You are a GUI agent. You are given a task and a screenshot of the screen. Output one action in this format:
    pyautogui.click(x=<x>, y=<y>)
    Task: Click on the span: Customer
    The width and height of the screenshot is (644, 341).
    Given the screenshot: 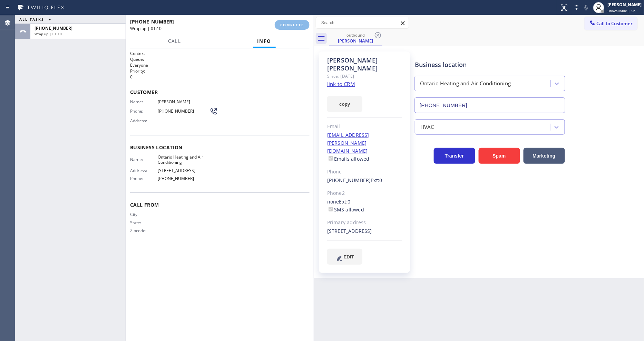 What is the action you would take?
    pyautogui.click(x=220, y=92)
    